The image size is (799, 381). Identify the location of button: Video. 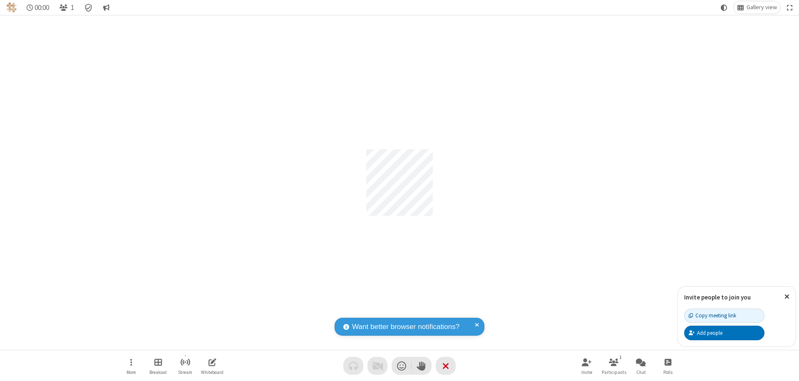
(377, 366).